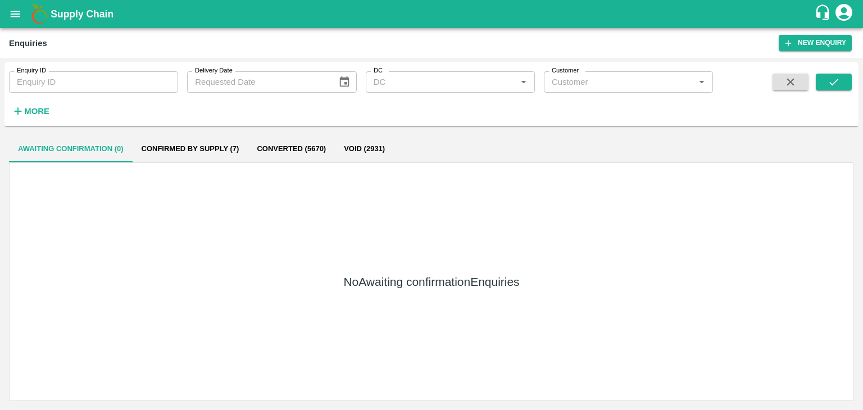 This screenshot has width=863, height=410. I want to click on b: Supply Chain, so click(82, 14).